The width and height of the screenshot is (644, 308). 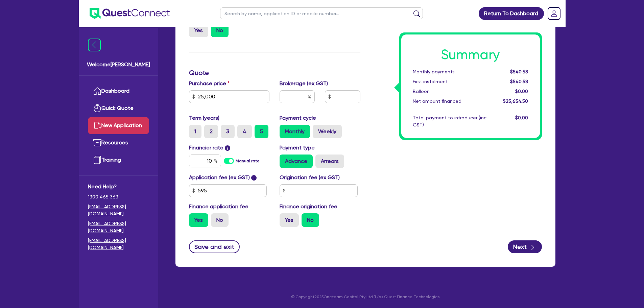 What do you see at coordinates (450, 101) in the screenshot?
I see `div: Net amount financed` at bounding box center [450, 101].